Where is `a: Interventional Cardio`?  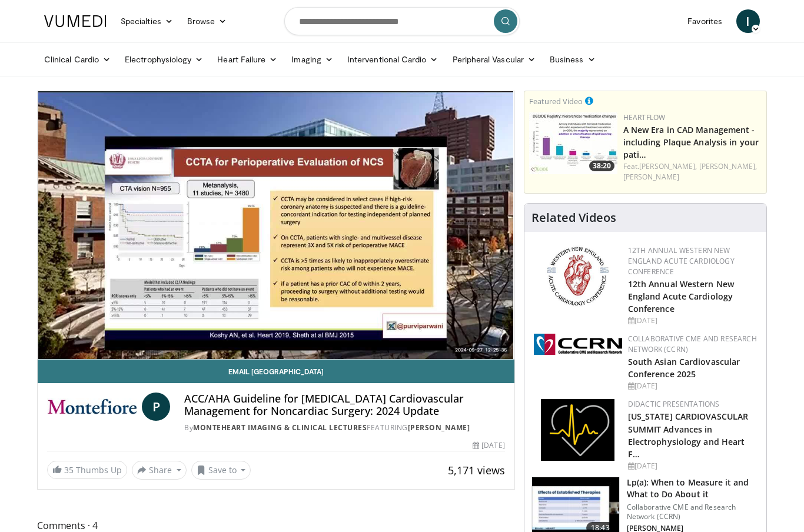 a: Interventional Cardio is located at coordinates (393, 60).